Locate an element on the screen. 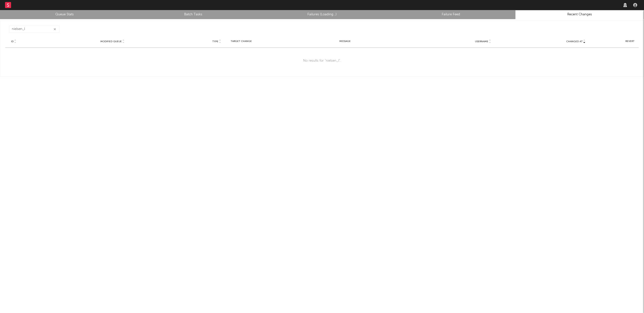  span: Modified Queue is located at coordinates (111, 41).